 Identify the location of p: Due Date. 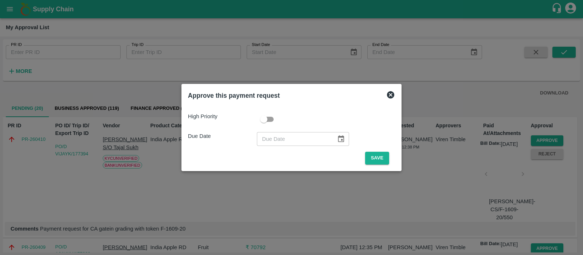
(222, 136).